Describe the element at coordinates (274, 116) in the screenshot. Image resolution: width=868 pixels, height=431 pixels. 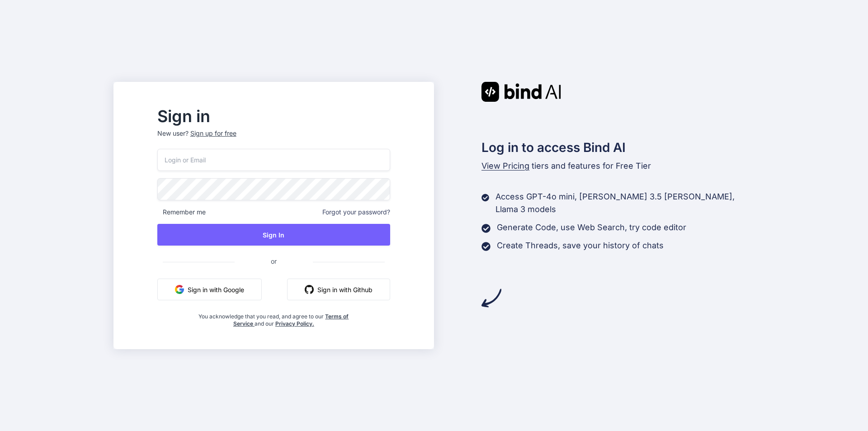
I see `h2: Sign in` at that location.